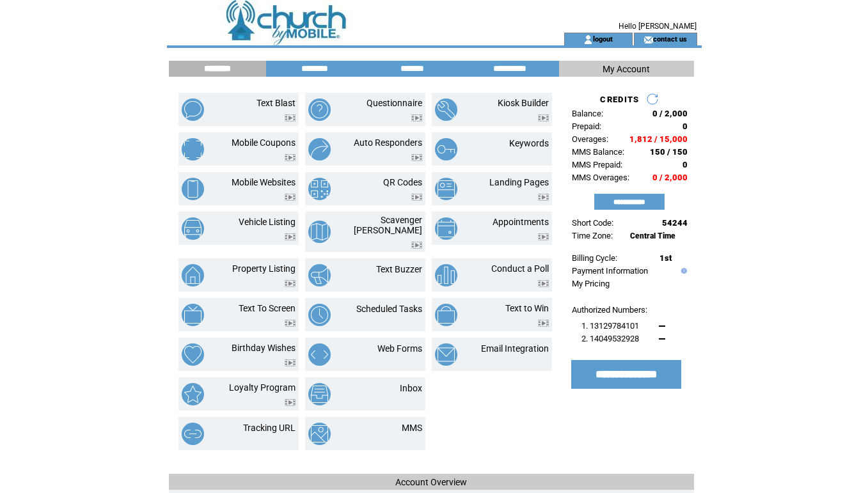 This screenshot has height=493, width=868. What do you see at coordinates (267, 222) in the screenshot?
I see `a: Vehicle Listing` at bounding box center [267, 222].